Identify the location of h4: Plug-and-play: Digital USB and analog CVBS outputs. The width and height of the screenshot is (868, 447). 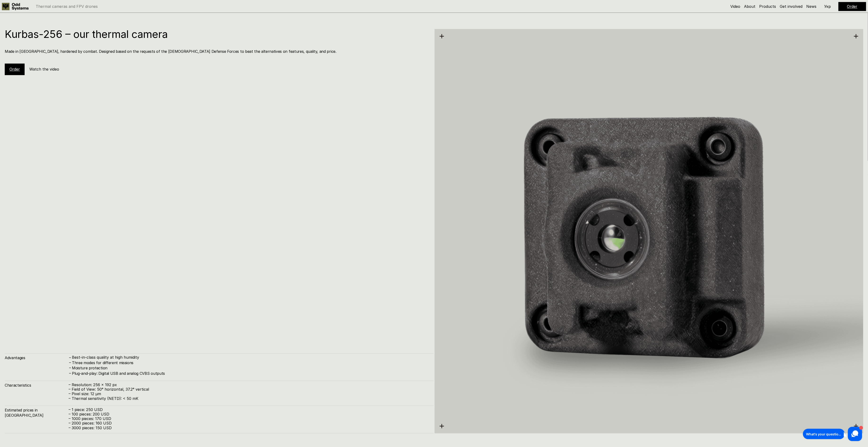
(250, 373).